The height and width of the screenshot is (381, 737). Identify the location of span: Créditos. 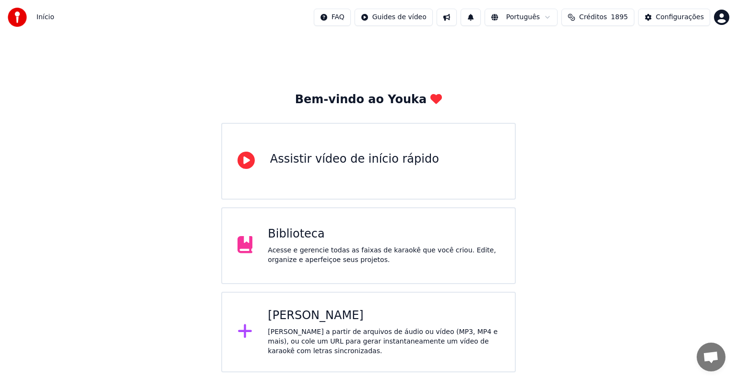
(593, 17).